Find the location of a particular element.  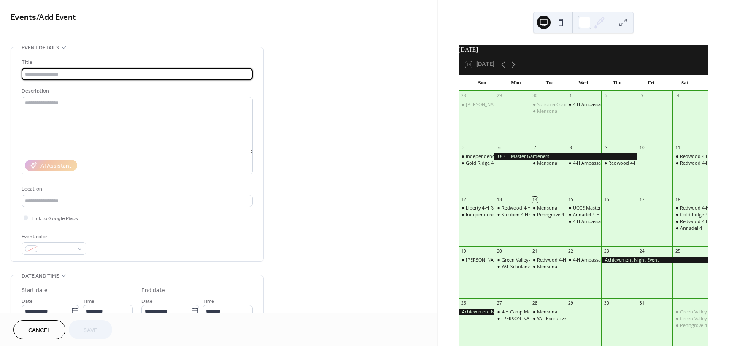

button: Cancel is located at coordinates (39, 329).